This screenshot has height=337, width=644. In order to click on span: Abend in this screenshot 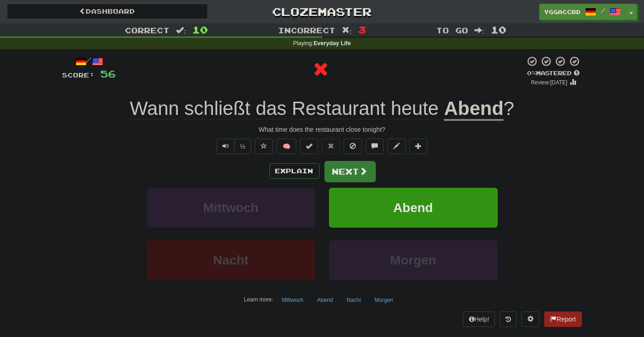, I will do `click(413, 207)`.